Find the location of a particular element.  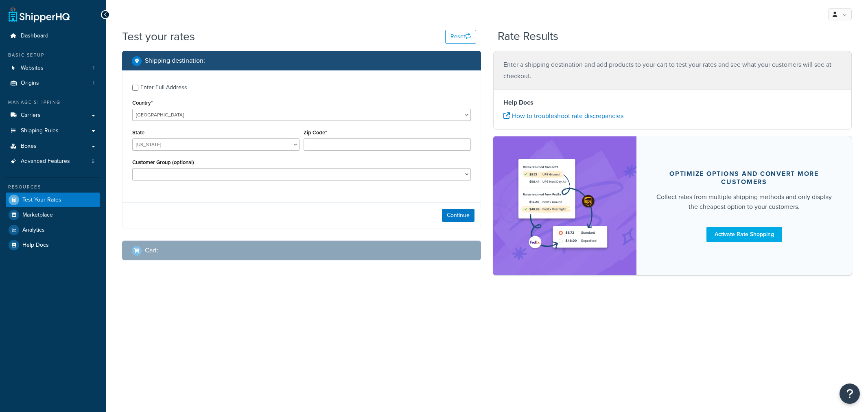

h2: Cart : is located at coordinates (151, 251).